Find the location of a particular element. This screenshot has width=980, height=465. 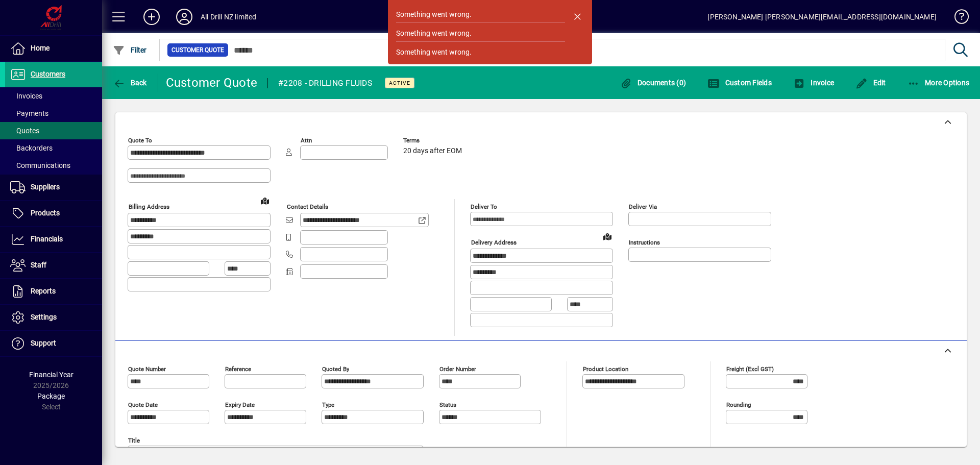

button: Custom Fields is located at coordinates (740, 82).